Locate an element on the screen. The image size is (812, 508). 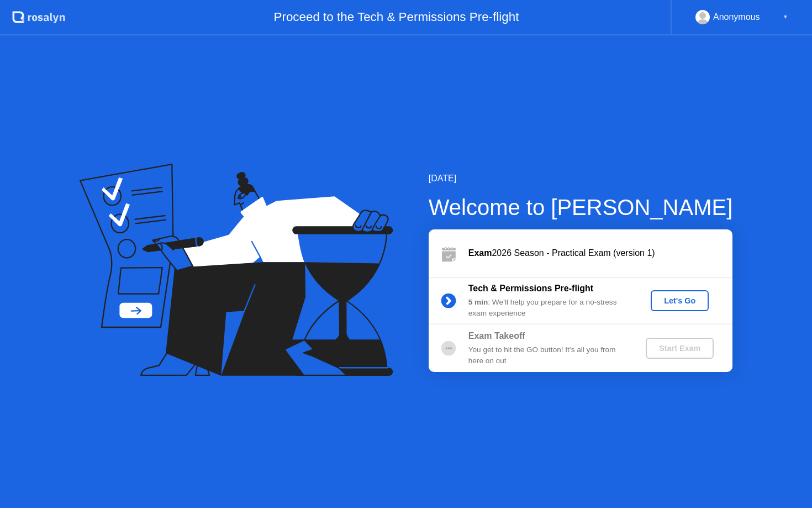
div: 2026 Season - Practical Exam (version 1) is located at coordinates (600, 253).